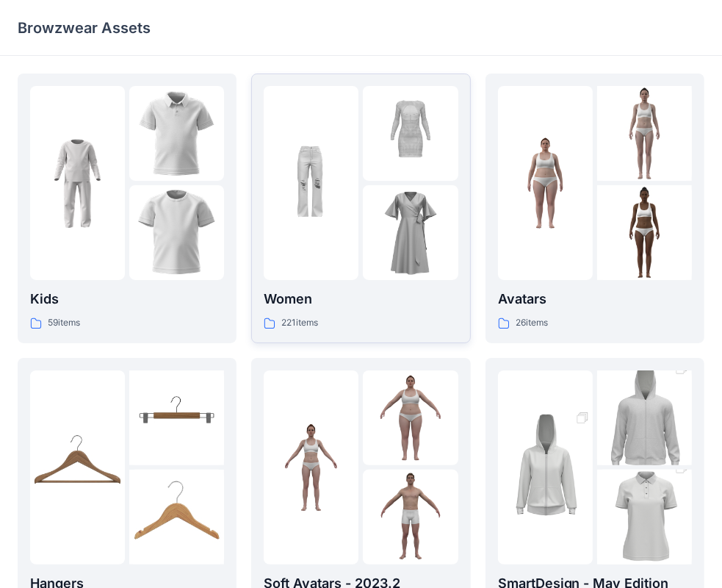  Describe the element at coordinates (595, 299) in the screenshot. I see `p: Avatars` at that location.